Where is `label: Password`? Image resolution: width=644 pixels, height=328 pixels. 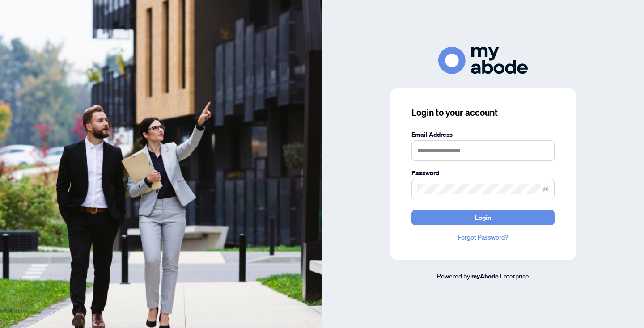
label: Password is located at coordinates (483, 173).